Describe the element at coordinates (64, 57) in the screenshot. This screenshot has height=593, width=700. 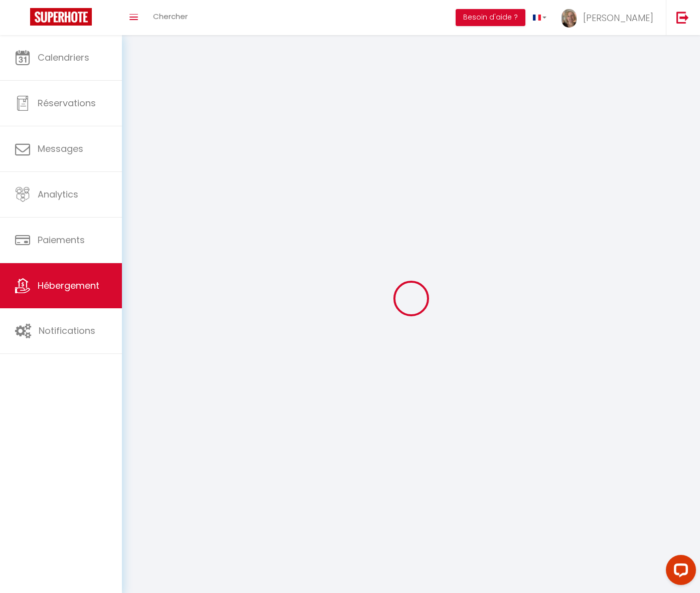
I see `span: Calendriers` at that location.